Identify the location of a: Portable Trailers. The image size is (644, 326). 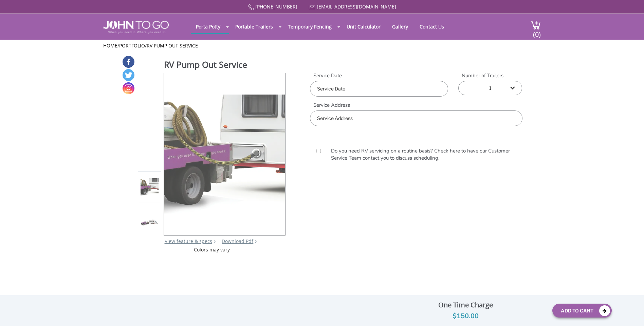
(254, 26).